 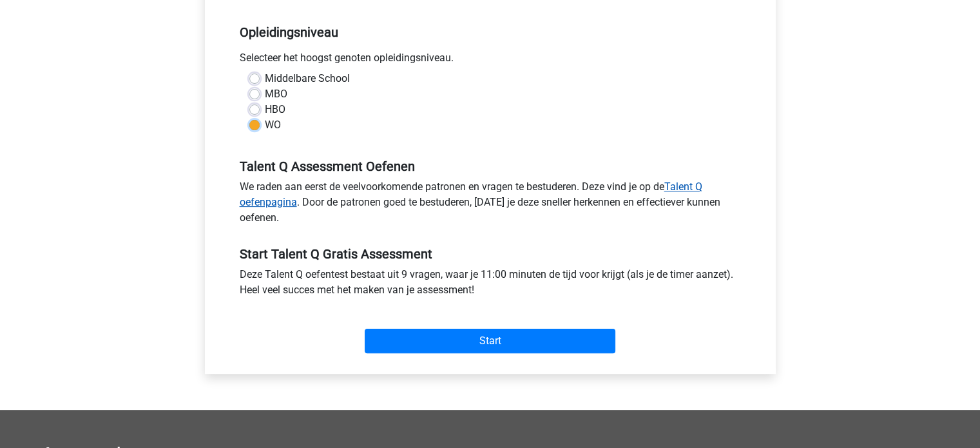 I want to click on div: Selecteer het hoogst genoten opleidingsniveau., so click(x=490, y=61).